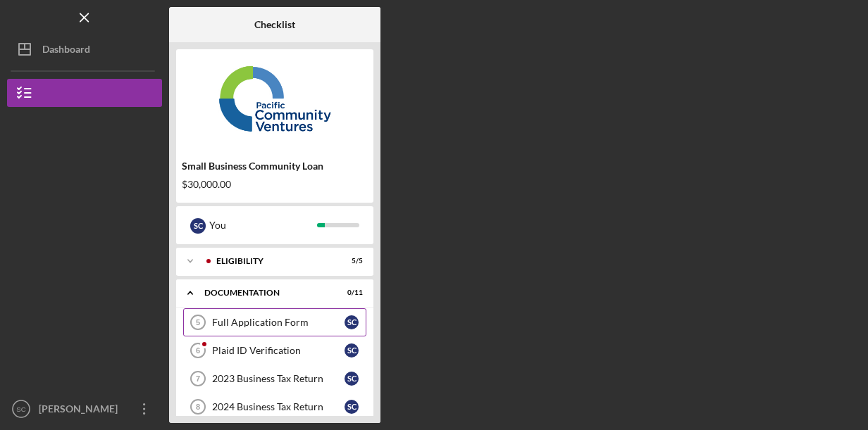 This screenshot has width=868, height=430. What do you see at coordinates (21, 409) in the screenshot?
I see `text: SC` at bounding box center [21, 409].